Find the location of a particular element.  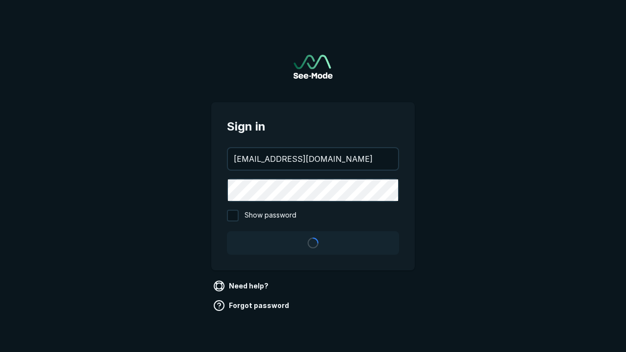

input: your@email.com is located at coordinates (313, 159).